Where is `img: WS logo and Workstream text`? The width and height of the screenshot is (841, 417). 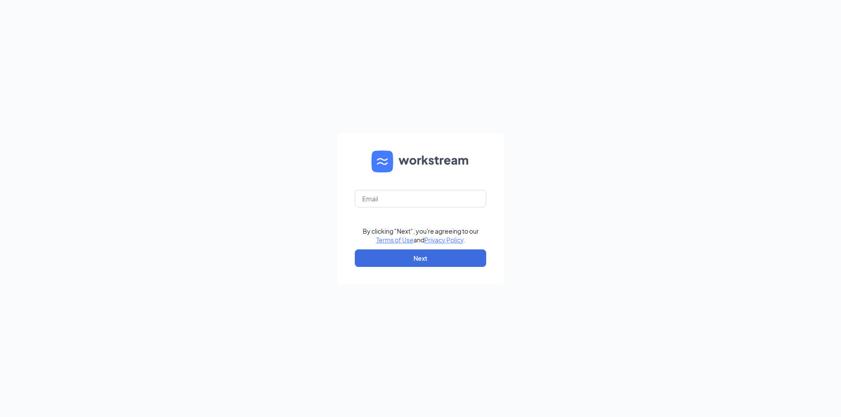 img: WS logo and Workstream text is located at coordinates (420, 162).